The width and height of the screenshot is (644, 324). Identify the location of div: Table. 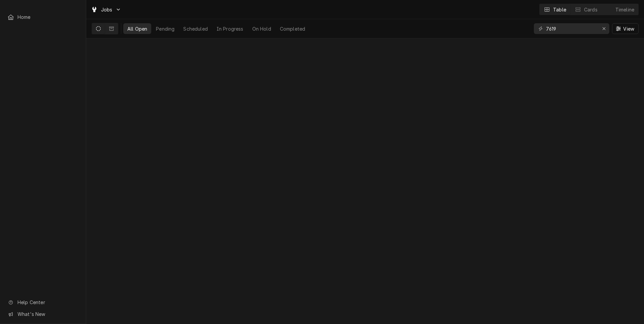
(560, 9).